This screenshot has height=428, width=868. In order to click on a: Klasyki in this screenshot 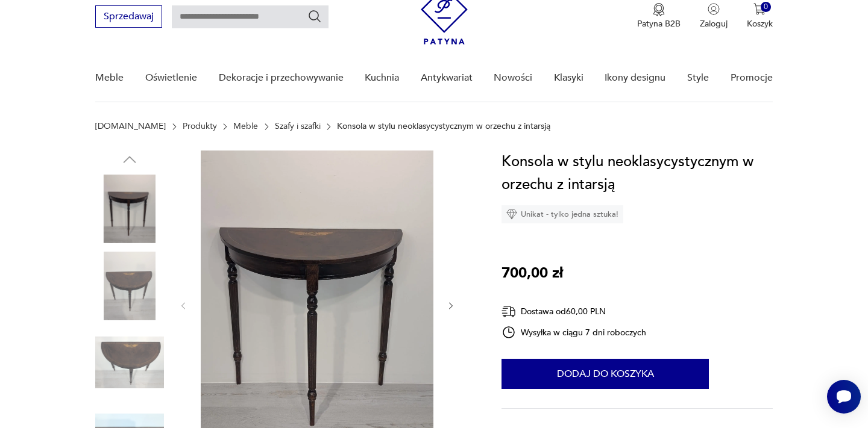, I will do `click(569, 77)`.